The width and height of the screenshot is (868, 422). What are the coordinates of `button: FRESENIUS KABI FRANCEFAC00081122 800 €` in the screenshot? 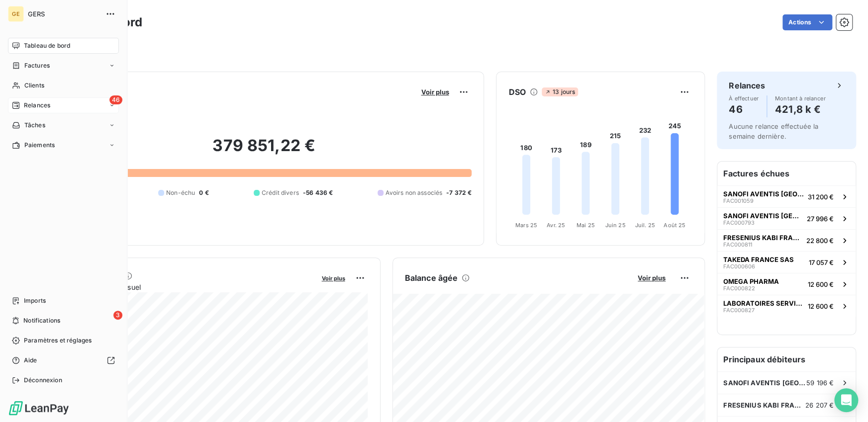 It's located at (786, 240).